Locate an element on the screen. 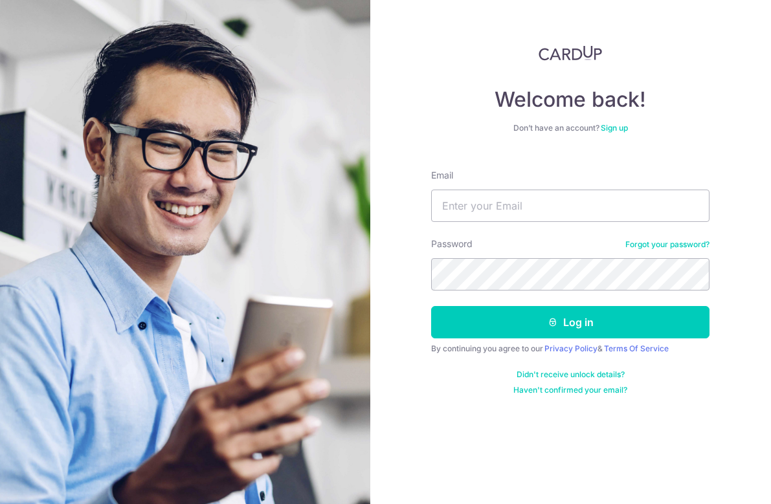 The width and height of the screenshot is (771, 504). div: Don’t have an account? is located at coordinates (571, 128).